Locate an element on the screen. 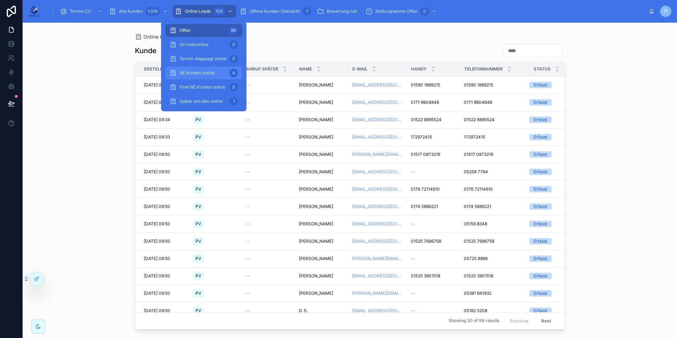  span: 0171 9804848 is located at coordinates (478, 102).